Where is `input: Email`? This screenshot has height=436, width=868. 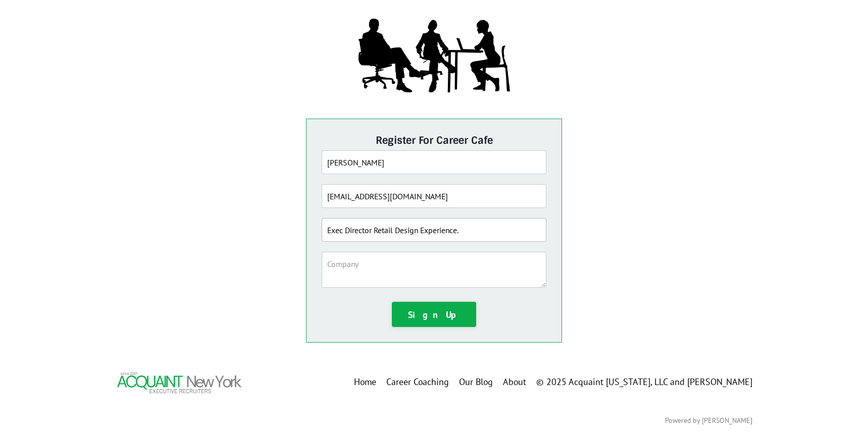 input: Email is located at coordinates (434, 196).